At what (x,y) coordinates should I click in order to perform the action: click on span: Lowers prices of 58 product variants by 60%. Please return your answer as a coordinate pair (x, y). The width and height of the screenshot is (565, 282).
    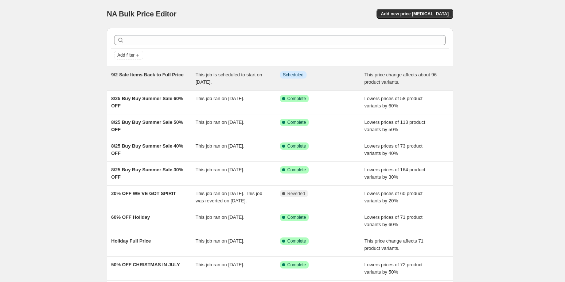
    Looking at the image, I should click on (394, 102).